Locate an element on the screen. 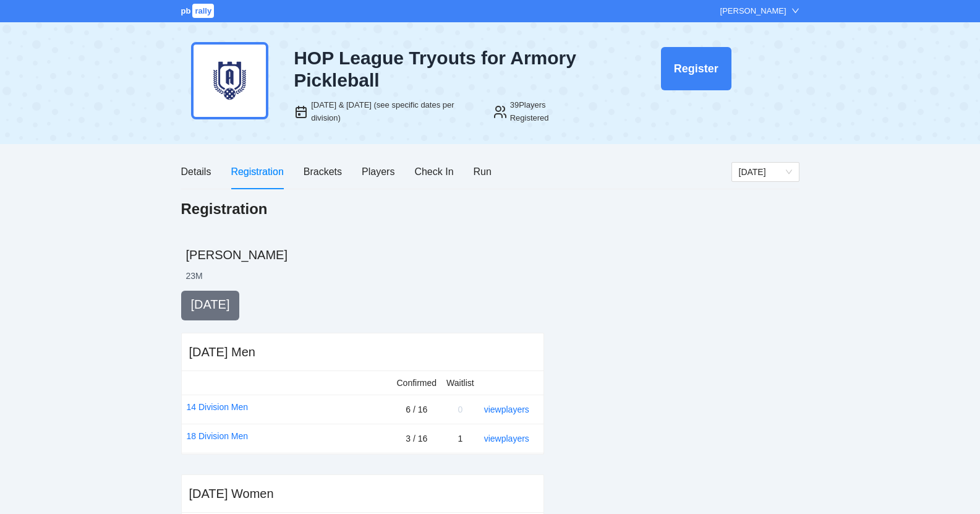 Image resolution: width=980 pixels, height=514 pixels. h1: Registration is located at coordinates (224, 209).